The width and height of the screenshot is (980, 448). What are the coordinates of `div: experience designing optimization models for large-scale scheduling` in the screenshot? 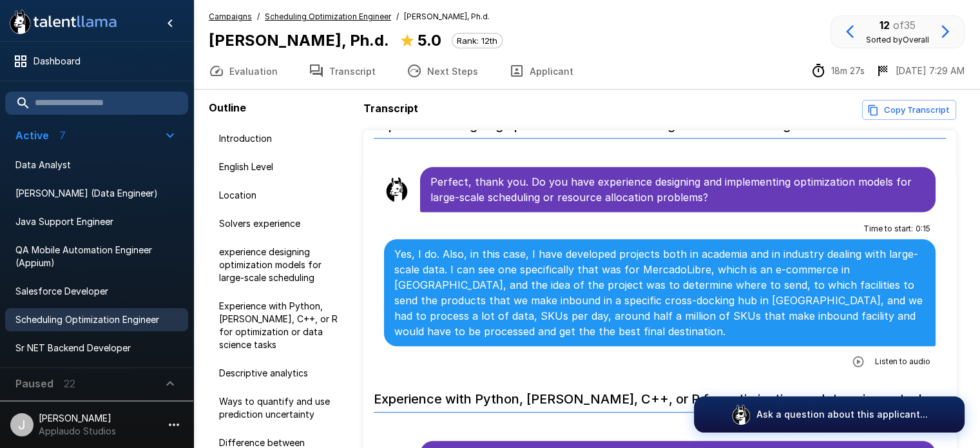 It's located at (283, 265).